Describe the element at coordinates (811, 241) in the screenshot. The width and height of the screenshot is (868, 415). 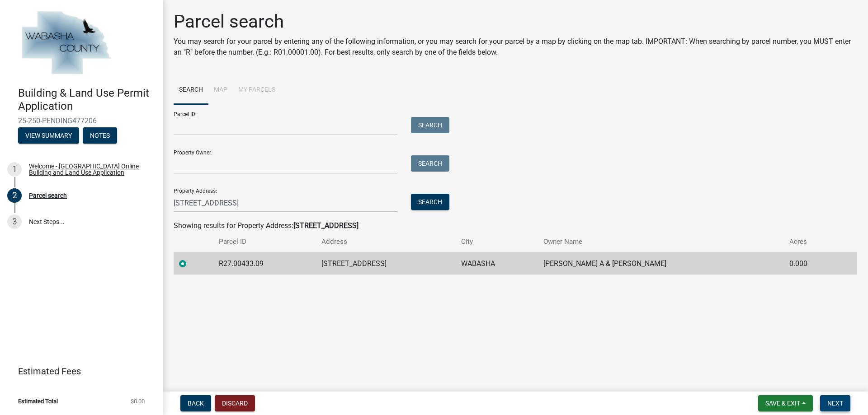
I see `th: Acres` at that location.